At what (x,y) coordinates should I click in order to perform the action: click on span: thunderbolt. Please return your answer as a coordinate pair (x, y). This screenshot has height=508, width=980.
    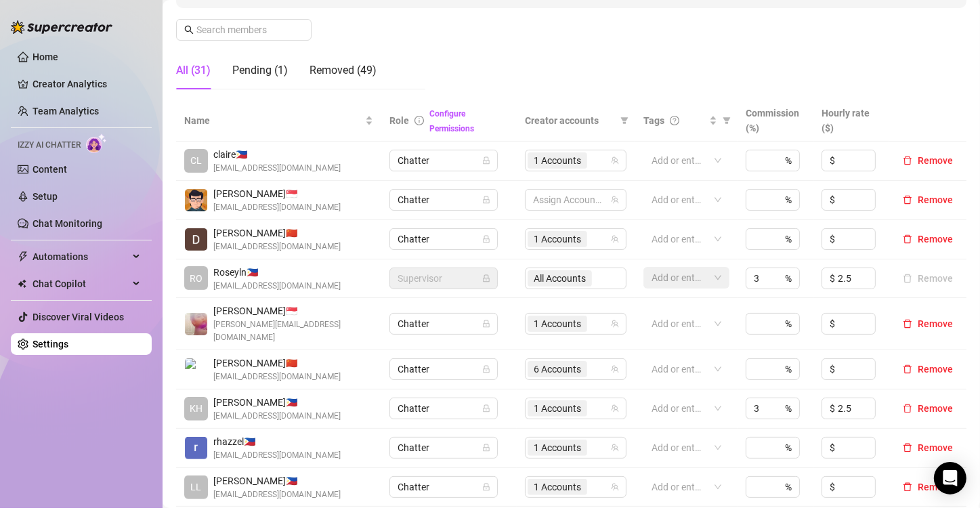
    Looking at the image, I should click on (23, 257).